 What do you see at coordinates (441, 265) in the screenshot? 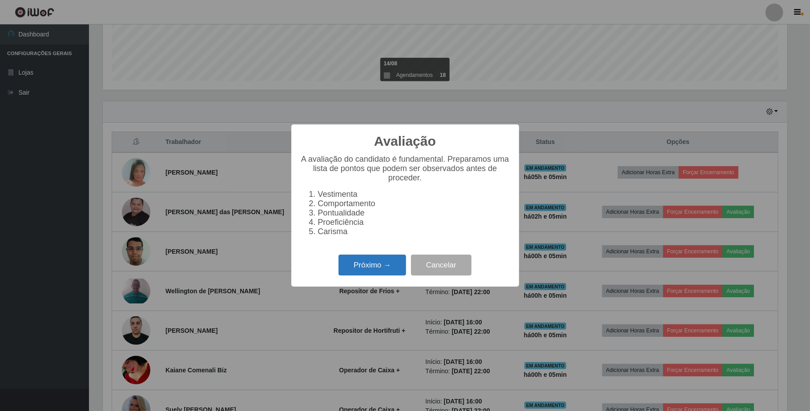
I see `button: Cancelar` at bounding box center [441, 265].